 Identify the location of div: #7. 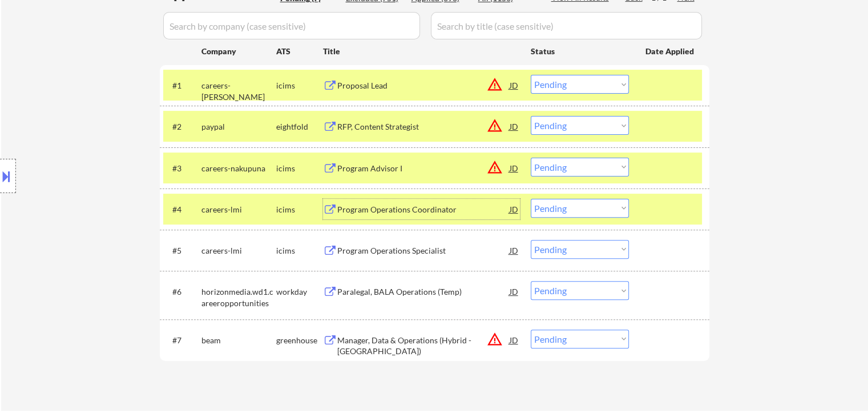
(182, 340).